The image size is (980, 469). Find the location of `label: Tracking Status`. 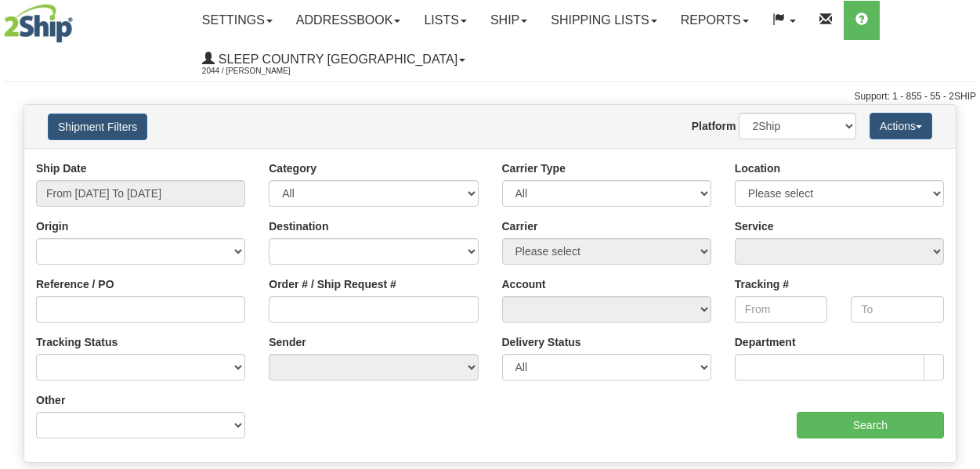

label: Tracking Status is located at coordinates (77, 343).